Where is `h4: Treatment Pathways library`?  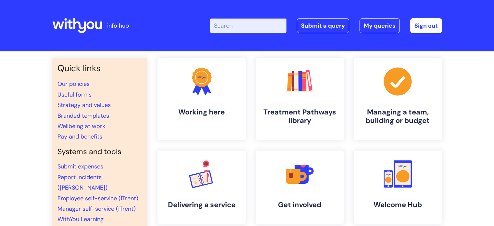
h4: Treatment Pathways library is located at coordinates (300, 116).